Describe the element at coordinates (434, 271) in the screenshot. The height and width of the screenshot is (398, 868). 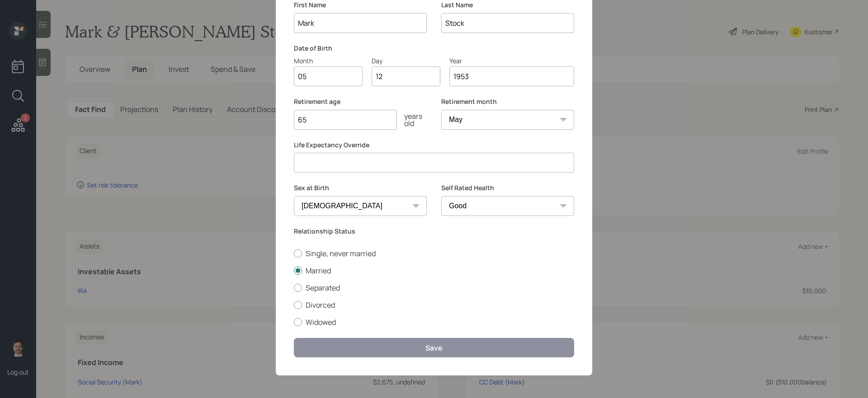
I see `label: Married` at that location.